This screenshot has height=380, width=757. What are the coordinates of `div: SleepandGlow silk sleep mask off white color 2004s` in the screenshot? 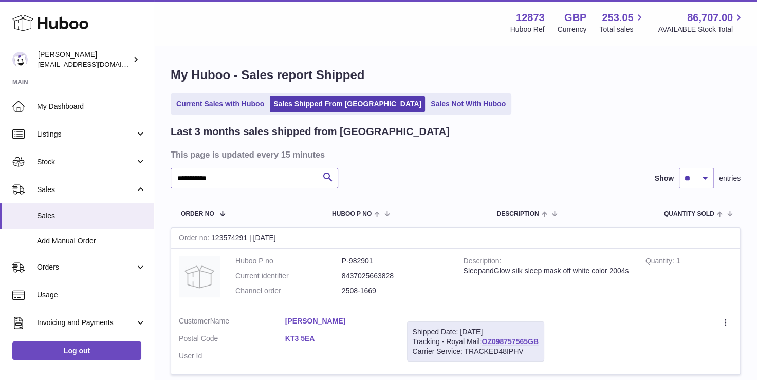 It's located at (547, 271).